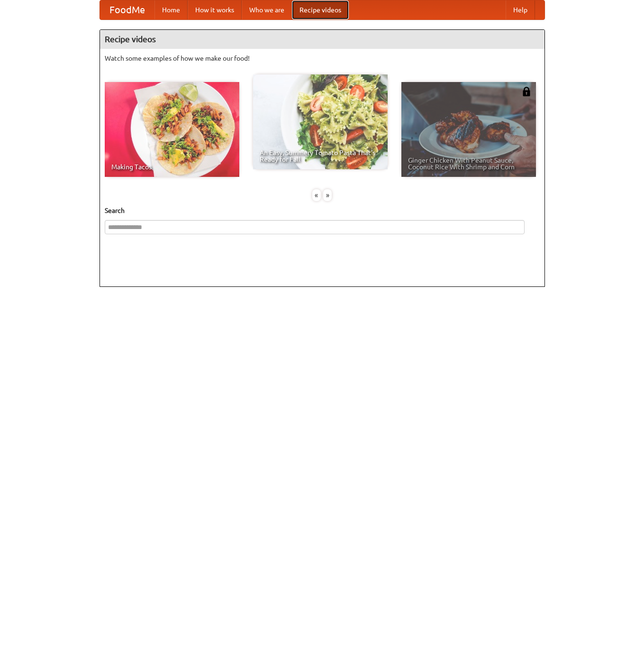 This screenshot has height=671, width=644. Describe the element at coordinates (321, 122) in the screenshot. I see `a: An Easy, Summery Tomato Pasta That's Ready for Fall` at that location.